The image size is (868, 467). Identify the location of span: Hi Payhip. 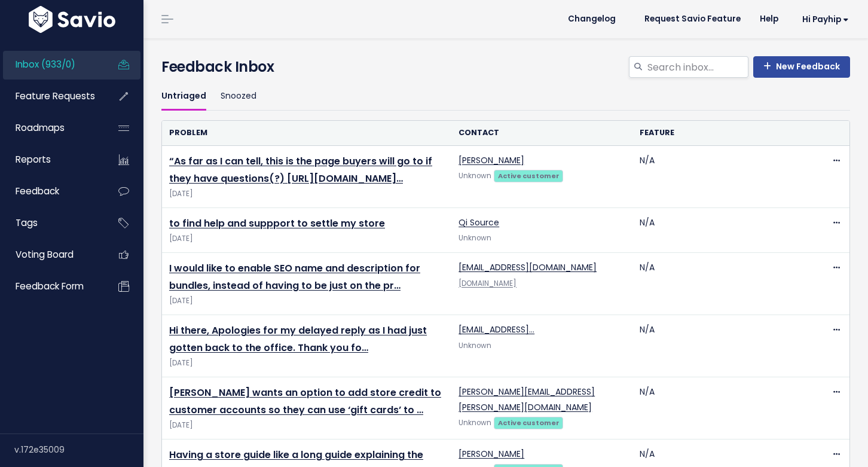
(826, 19).